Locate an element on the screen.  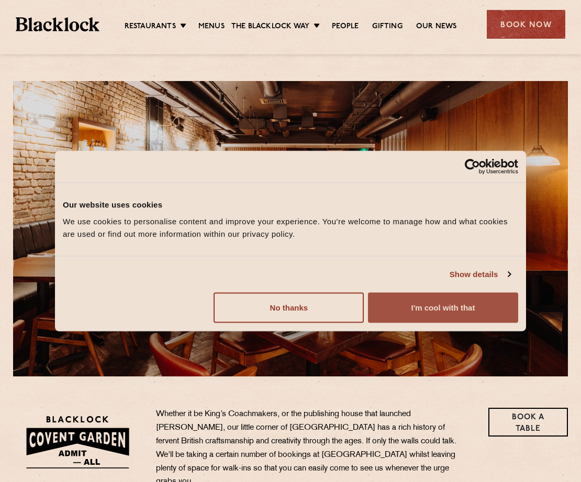
a: Menus is located at coordinates (211, 27).